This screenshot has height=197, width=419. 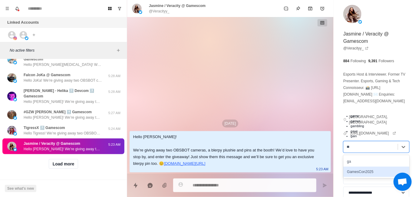 What do you see at coordinates (165, 185) in the screenshot?
I see `button: Add media` at bounding box center [165, 185].